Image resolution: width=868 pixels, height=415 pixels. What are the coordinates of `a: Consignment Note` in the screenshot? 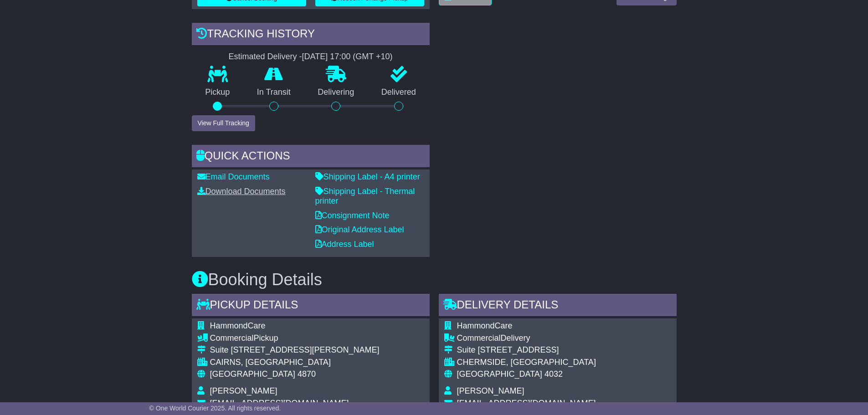 It's located at (352, 216).